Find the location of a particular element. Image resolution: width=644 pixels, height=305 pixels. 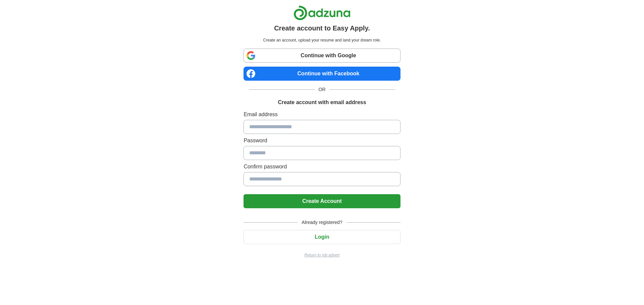

button: Login is located at coordinates (322, 237).